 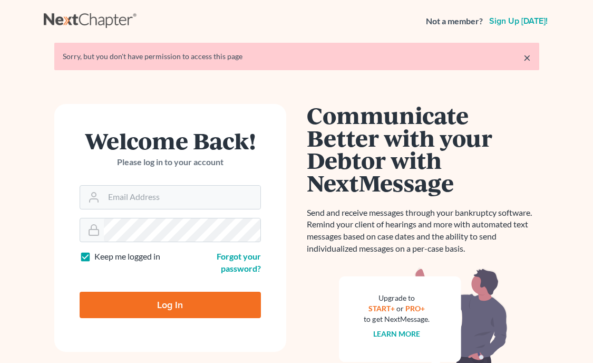 I want to click on a: Forgot your password?, so click(x=239, y=262).